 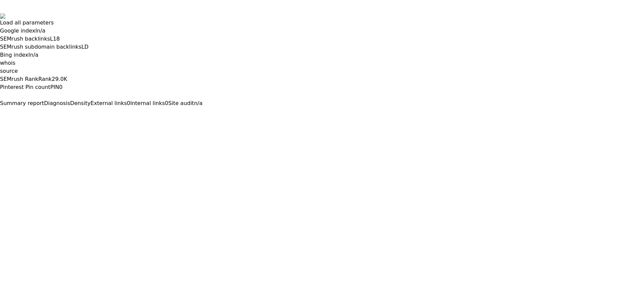 I want to click on a: 29.0K, so click(x=59, y=79).